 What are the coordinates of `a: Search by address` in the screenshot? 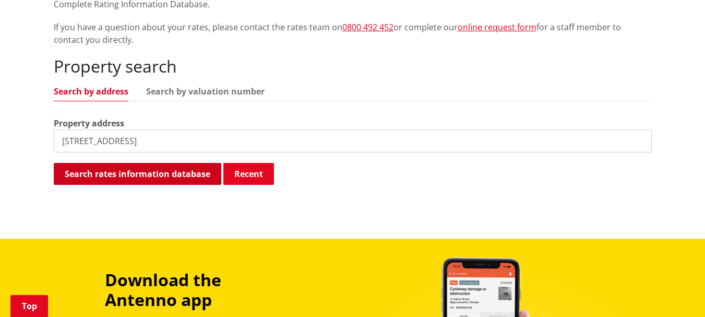 It's located at (91, 91).